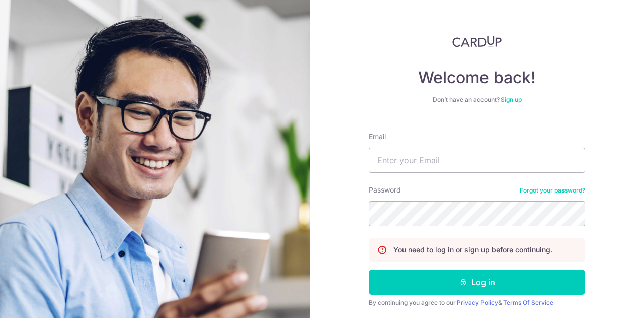 Image resolution: width=644 pixels, height=318 pixels. Describe the element at coordinates (473, 250) in the screenshot. I see `p: You need to log in or sign up before continuing.` at that location.